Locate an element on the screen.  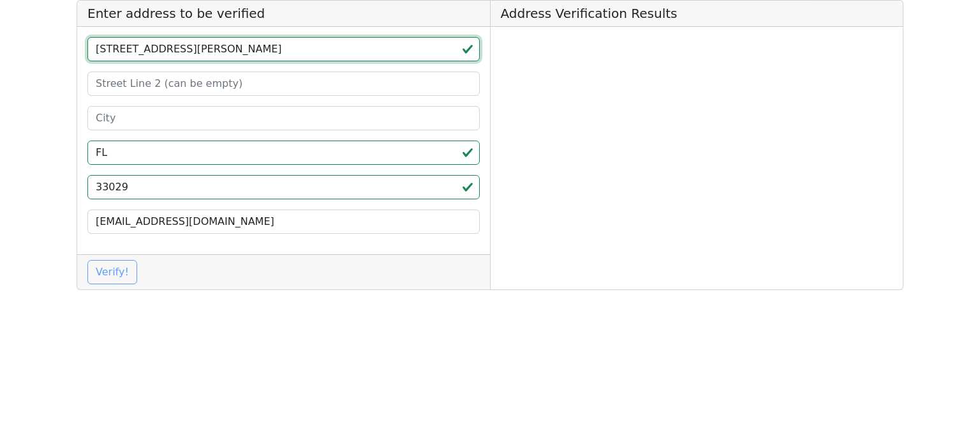
h5: Enter address to be verified is located at coordinates (283, 13).